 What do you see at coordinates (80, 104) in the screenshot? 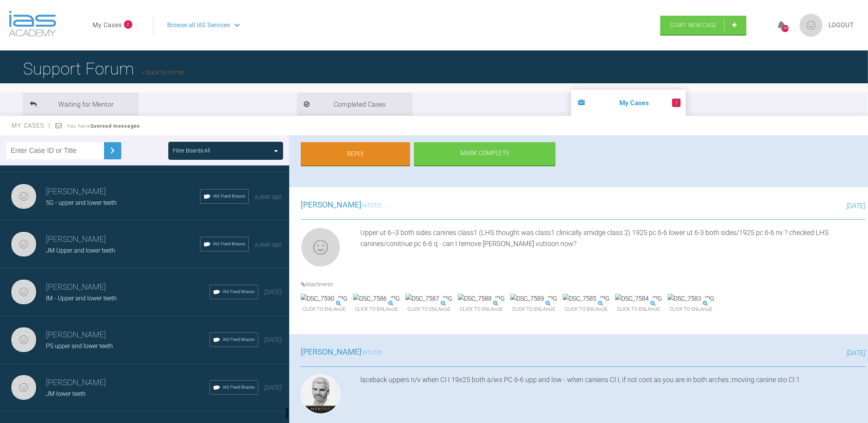
I see `li: Waiting for Mentor` at bounding box center [80, 104].